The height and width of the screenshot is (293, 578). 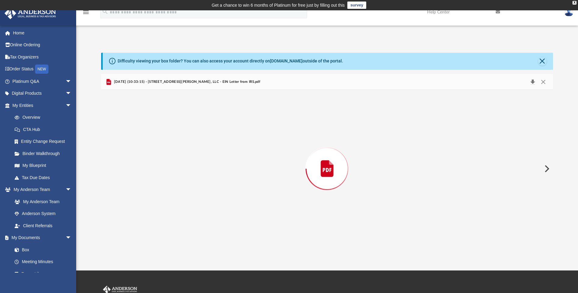 I want to click on button: Download, so click(x=533, y=82).